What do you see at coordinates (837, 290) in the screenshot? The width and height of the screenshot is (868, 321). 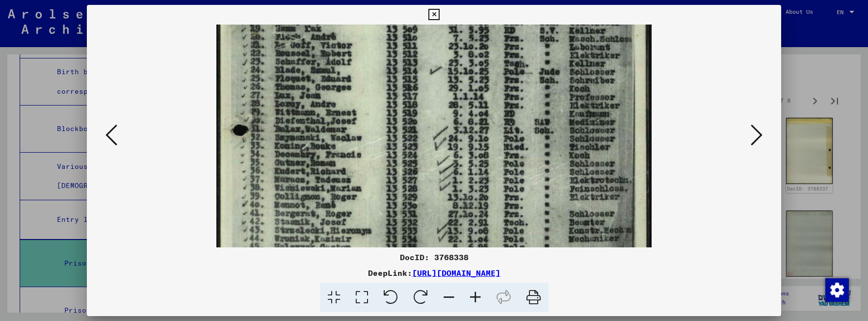 I see `div: Change consent` at bounding box center [837, 290].